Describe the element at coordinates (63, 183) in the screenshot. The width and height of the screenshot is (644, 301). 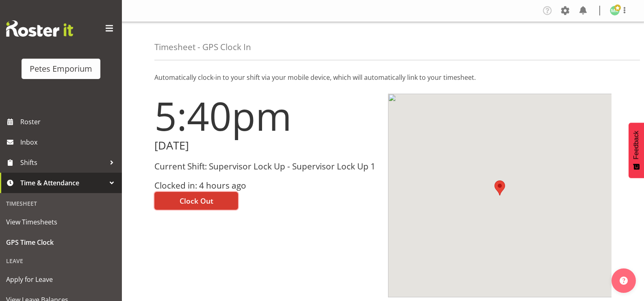
I see `span: Time & Attendance` at that location.